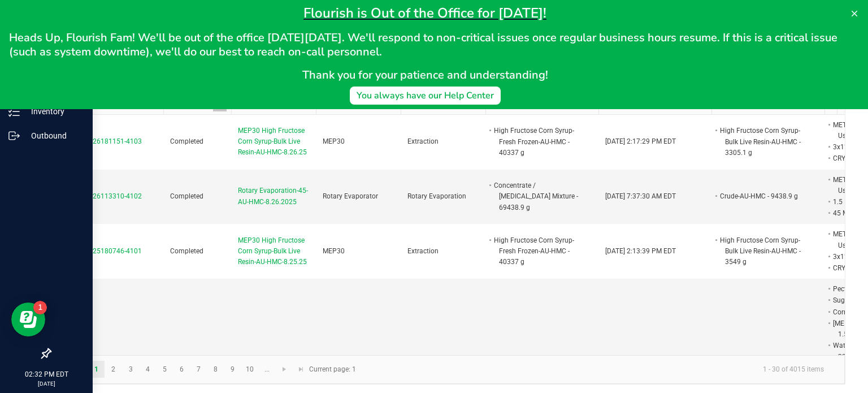 The width and height of the screenshot is (868, 393). I want to click on a: Page 8, so click(215, 370).